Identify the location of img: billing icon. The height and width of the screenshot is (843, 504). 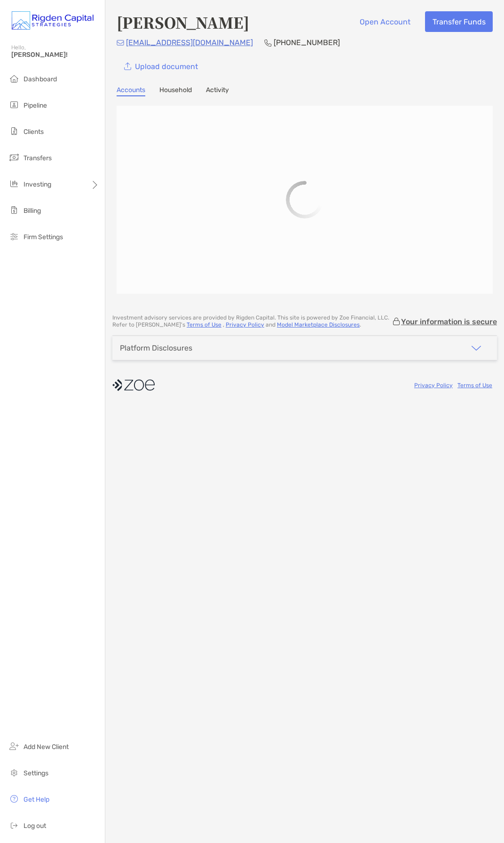
(14, 210).